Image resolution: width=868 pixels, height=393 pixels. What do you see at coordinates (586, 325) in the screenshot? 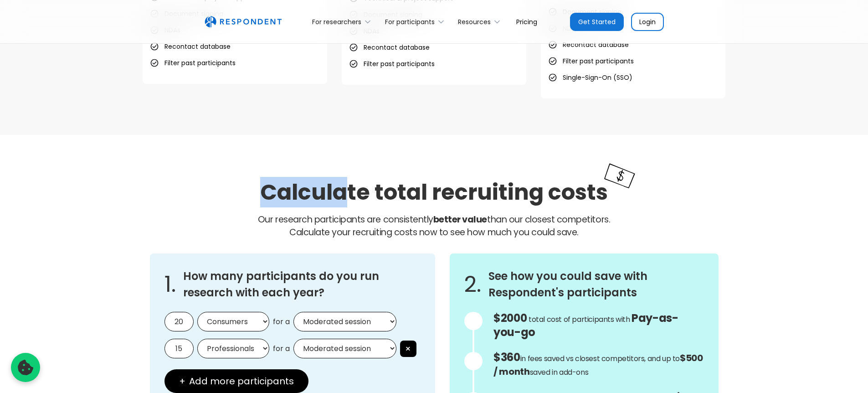
I see `span: Pay-as-you-go` at bounding box center [586, 325].